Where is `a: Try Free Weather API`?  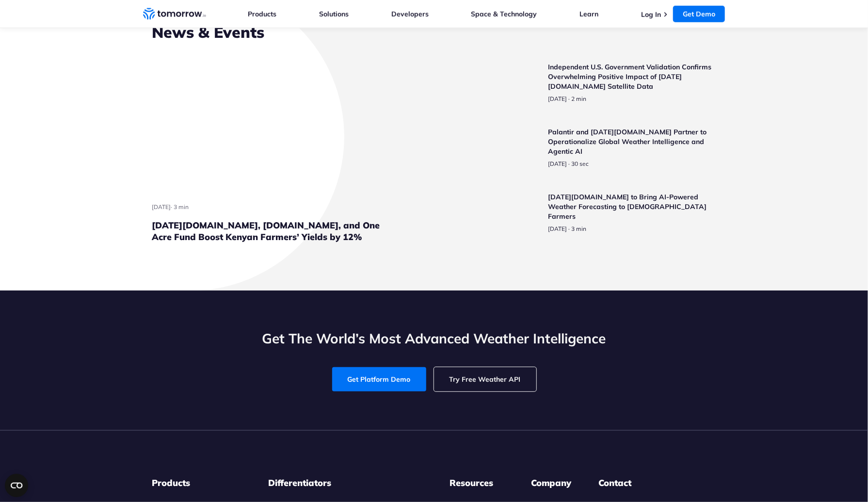
a: Try Free Weather API is located at coordinates (485, 379).